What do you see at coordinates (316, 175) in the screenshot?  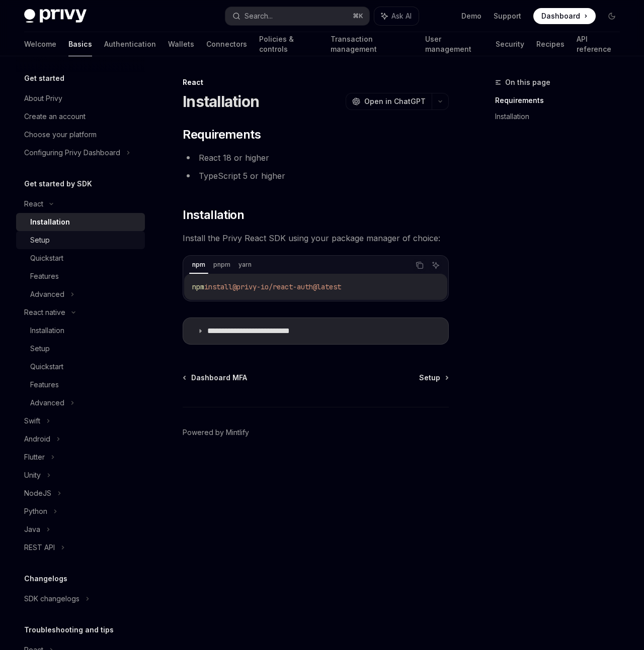 I see `li: TypeScript 5 or higher` at bounding box center [316, 175].